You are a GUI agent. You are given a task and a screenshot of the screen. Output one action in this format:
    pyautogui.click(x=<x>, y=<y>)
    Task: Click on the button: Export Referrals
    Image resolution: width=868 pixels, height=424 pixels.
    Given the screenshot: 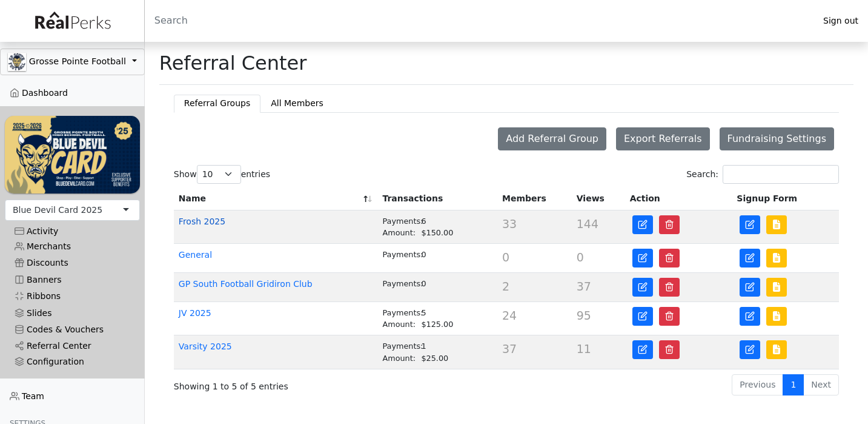 What is the action you would take?
    pyautogui.click(x=663, y=139)
    